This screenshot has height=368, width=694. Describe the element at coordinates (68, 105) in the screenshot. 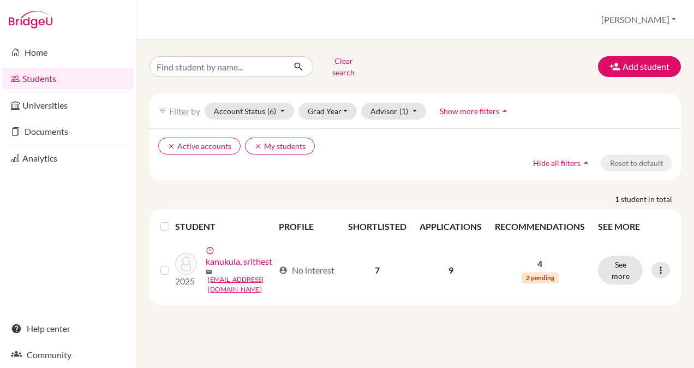

I see `a: Universities` at that location.